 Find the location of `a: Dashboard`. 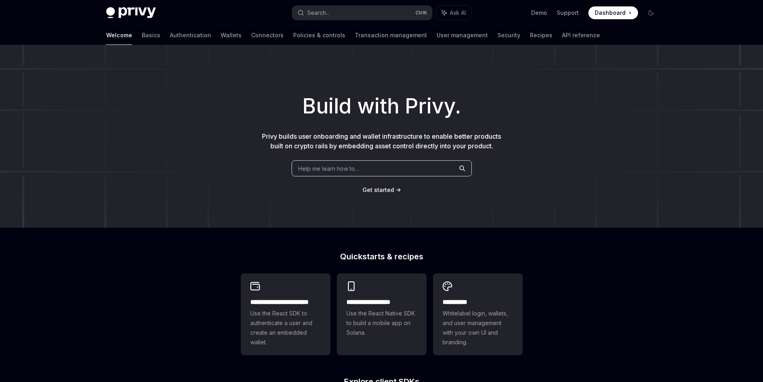

a: Dashboard is located at coordinates (613, 13).